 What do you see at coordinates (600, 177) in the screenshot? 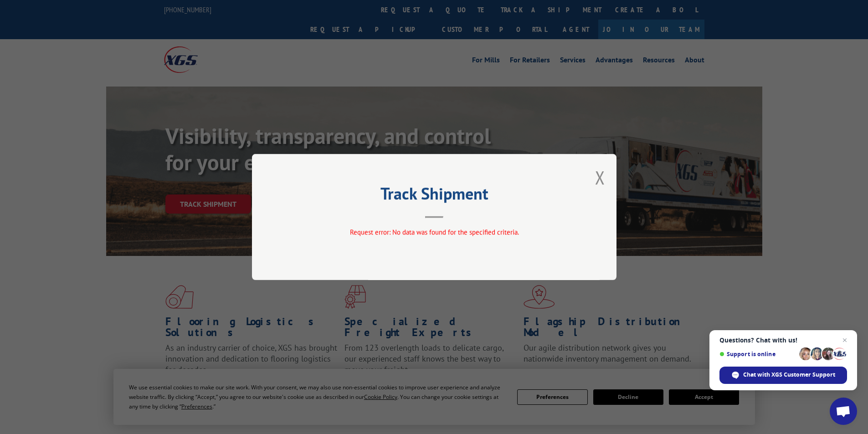
I see `button: Close modal` at bounding box center [600, 177].